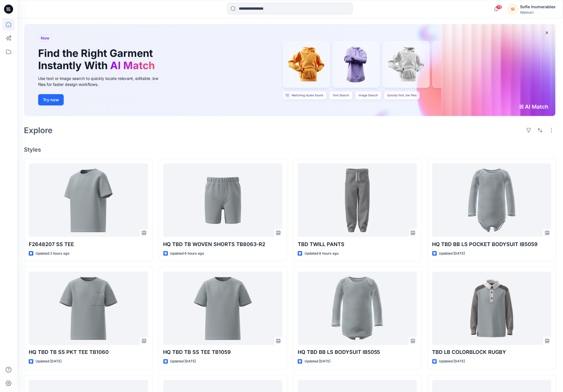 This screenshot has height=392, width=563. What do you see at coordinates (492, 200) in the screenshot?
I see `a: HQ TBD BB LS POCKET BODYSUIT IB5059` at bounding box center [492, 200].